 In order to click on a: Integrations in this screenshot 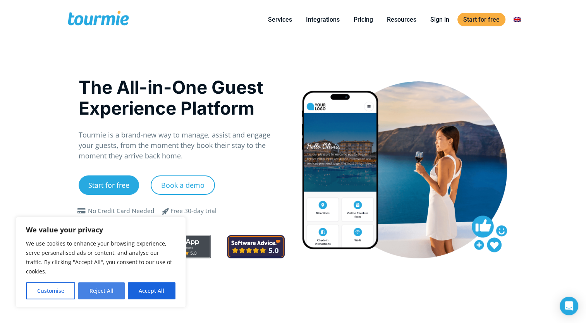, I will do `click(323, 19)`.